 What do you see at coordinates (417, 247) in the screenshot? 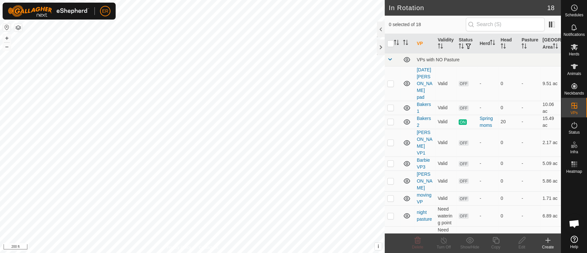
I see `span: Delete` at bounding box center [417, 247].